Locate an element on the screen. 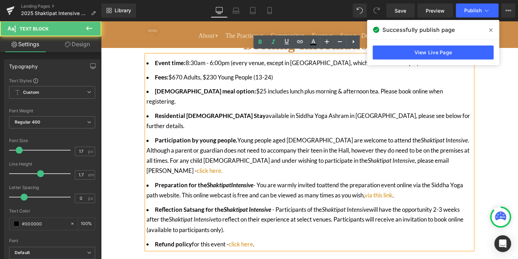 The width and height of the screenshot is (518, 259). div: Line Height is located at coordinates (52, 164).